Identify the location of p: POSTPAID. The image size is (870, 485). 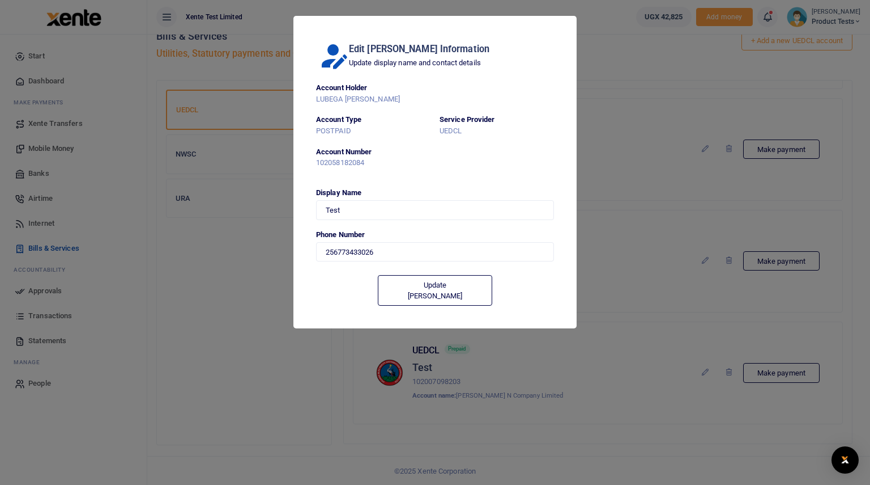
(373, 131).